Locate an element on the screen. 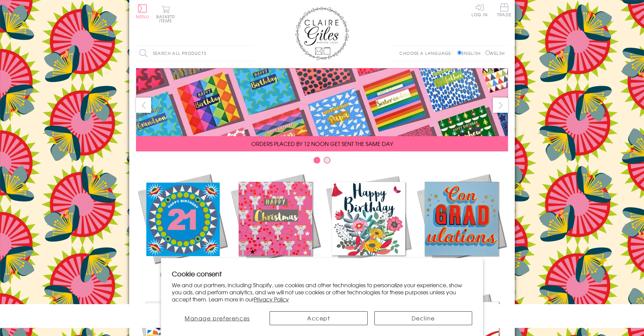 Image resolution: width=644 pixels, height=336 pixels. button: Carousel Page 2 is located at coordinates (327, 160).